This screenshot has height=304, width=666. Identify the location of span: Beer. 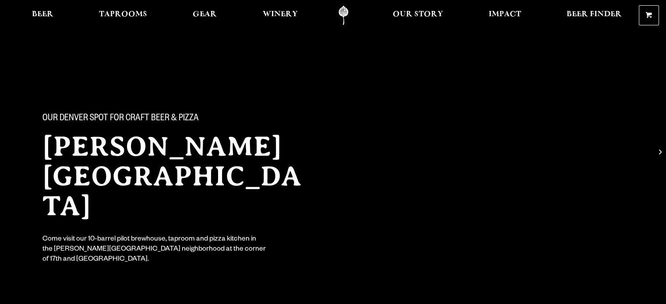
(42, 14).